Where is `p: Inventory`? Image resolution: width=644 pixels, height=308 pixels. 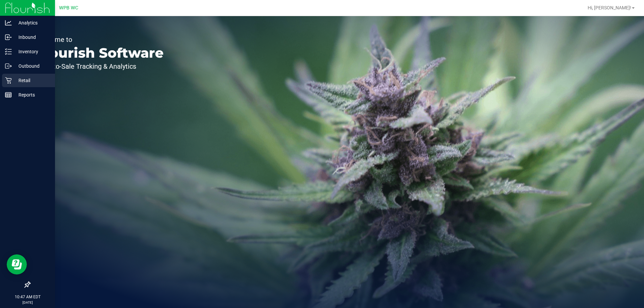
p: Inventory is located at coordinates (32, 52).